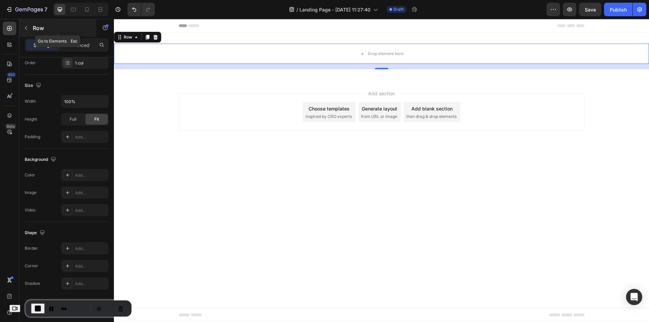 The height and width of the screenshot is (322, 649). Describe the element at coordinates (30, 63) in the screenshot. I see `div: Order` at that location.